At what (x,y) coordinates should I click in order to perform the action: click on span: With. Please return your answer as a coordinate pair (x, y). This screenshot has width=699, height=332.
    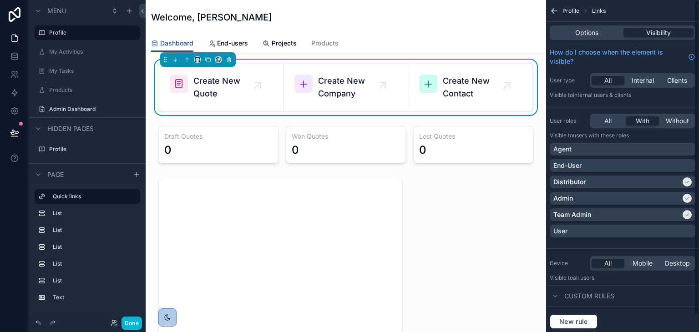
    Looking at the image, I should click on (643, 121).